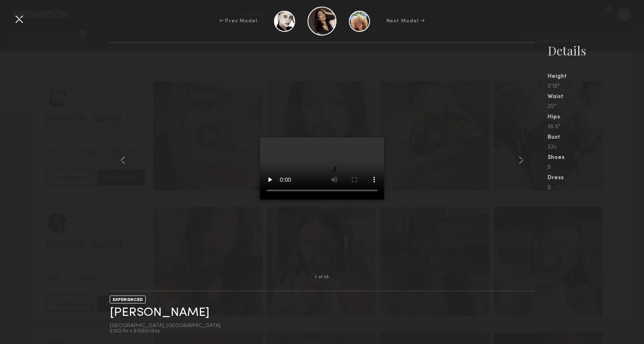  Describe the element at coordinates (405, 21) in the screenshot. I see `div: Next Model →` at that location.